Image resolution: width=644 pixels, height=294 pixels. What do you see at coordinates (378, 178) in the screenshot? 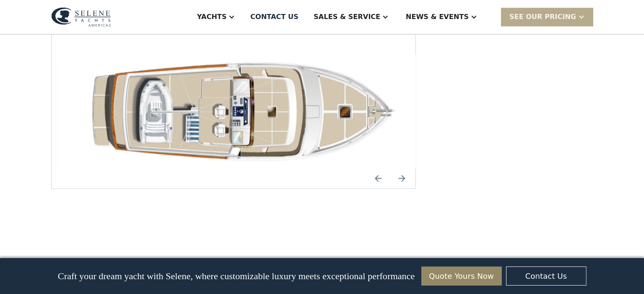
I see `a: Previous slide` at bounding box center [378, 178].